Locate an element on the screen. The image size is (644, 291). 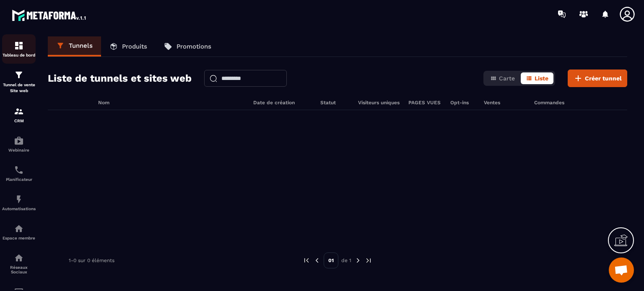
p: Promotions is located at coordinates (194, 47).